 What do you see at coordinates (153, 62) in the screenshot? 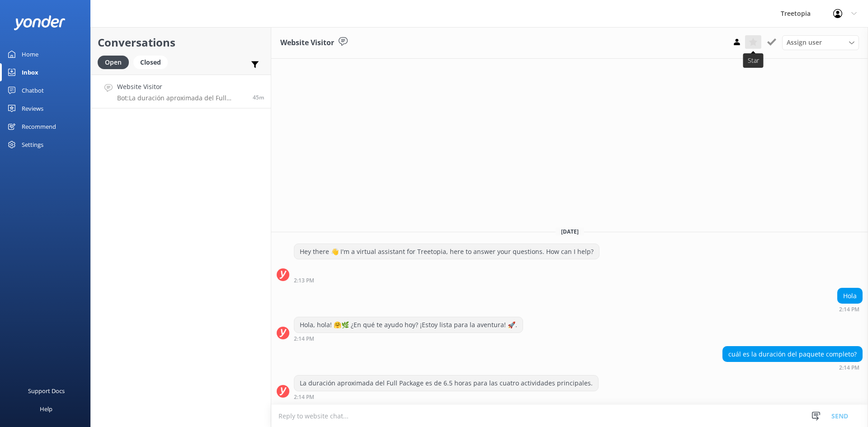
I see `a: Closed` at bounding box center [153, 62].